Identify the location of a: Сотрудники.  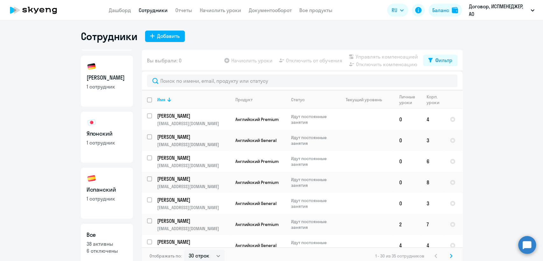
(153, 10).